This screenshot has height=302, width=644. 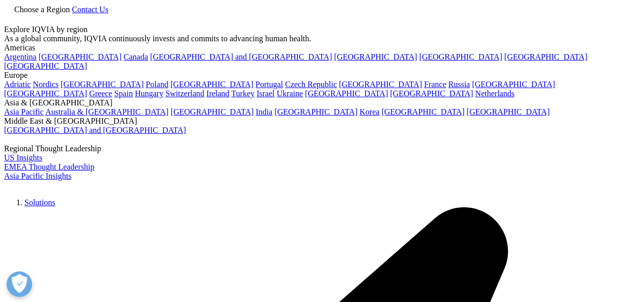 I want to click on a: Canada, so click(x=136, y=57).